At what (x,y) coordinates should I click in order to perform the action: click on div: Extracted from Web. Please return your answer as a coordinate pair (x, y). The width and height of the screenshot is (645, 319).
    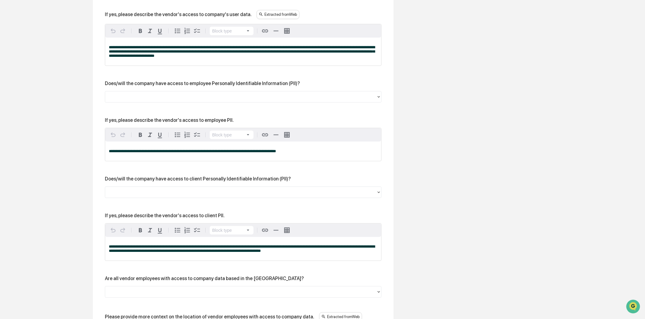
    Looking at the image, I should click on (278, 15).